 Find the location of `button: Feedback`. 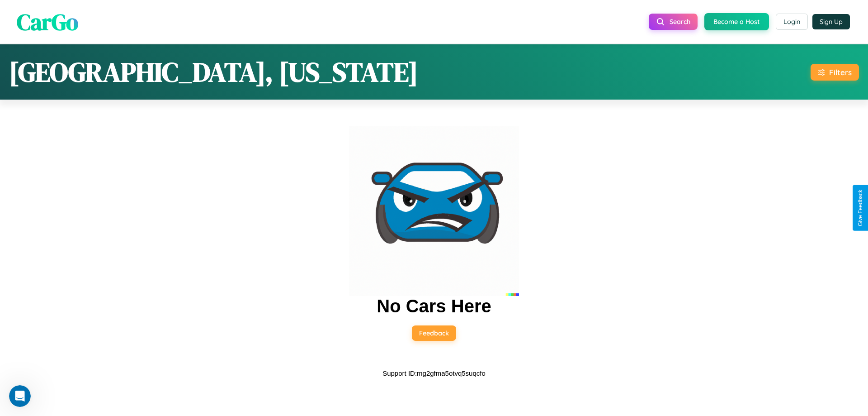

button: Feedback is located at coordinates (434, 333).